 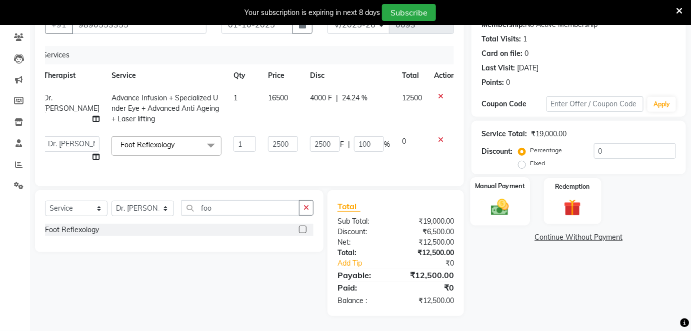 What do you see at coordinates (283, 75) in the screenshot?
I see `th: Price` at bounding box center [283, 75].